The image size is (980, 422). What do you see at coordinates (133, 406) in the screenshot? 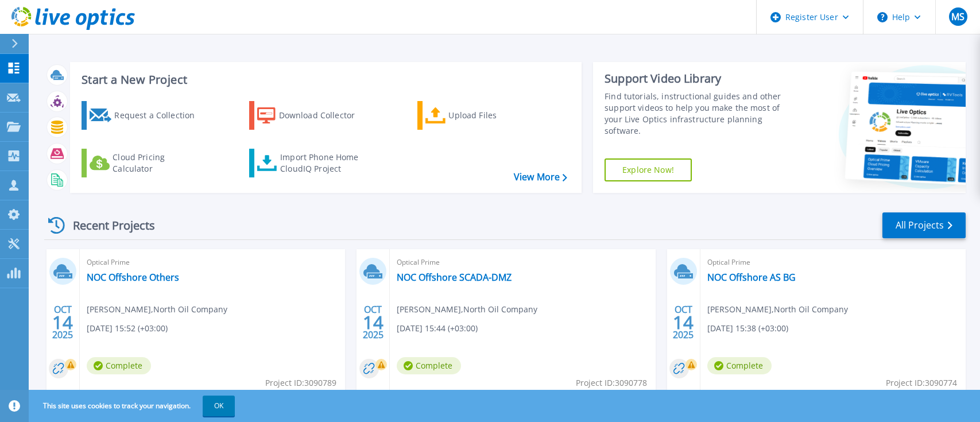
I see `span: This site uses cookies to track your navigation.` at bounding box center [133, 406].